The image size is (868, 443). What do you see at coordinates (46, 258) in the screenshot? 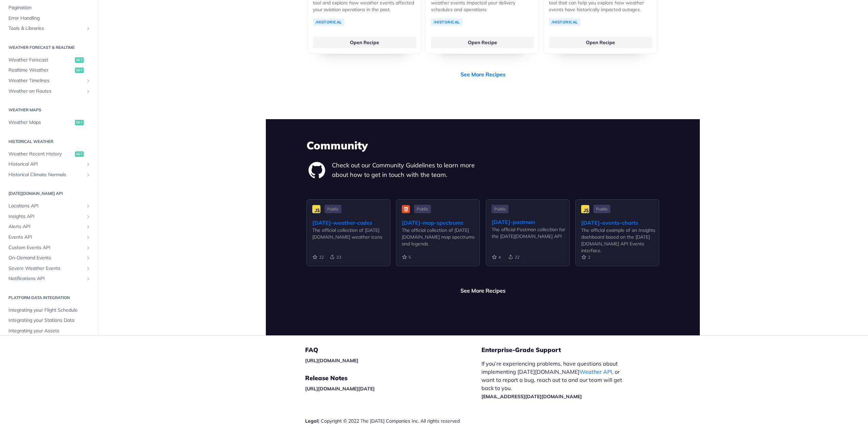
I see `span: On-Demand Events` at bounding box center [46, 258].